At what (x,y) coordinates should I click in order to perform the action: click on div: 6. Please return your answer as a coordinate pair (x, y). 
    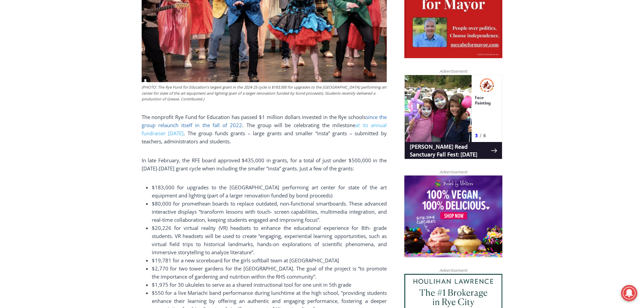
    Looking at the image, I should click on (80, 60).